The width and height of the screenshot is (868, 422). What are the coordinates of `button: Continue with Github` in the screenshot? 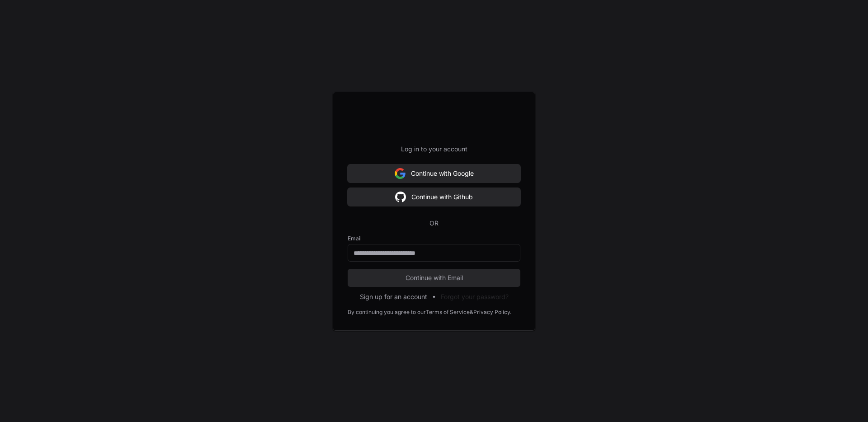 It's located at (434, 197).